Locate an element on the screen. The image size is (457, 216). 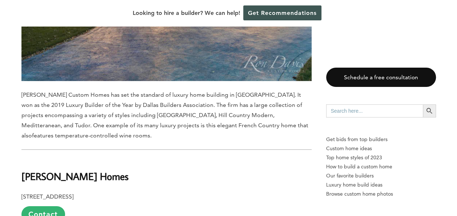
a: Top home styles of 2023 is located at coordinates (381, 157).